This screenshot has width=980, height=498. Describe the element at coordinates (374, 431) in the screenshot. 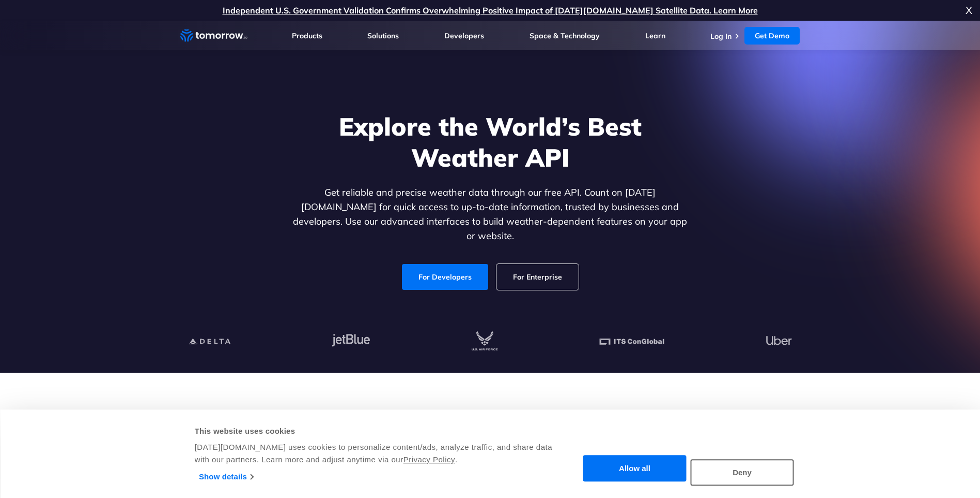

I see `div: This website uses cookies` at that location.